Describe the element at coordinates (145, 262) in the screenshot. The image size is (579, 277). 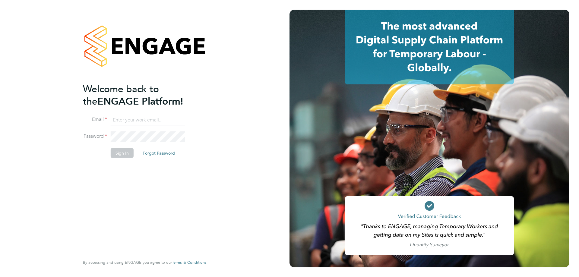
I see `span: By accessing and using ENGAGE you agree to our` at that location.